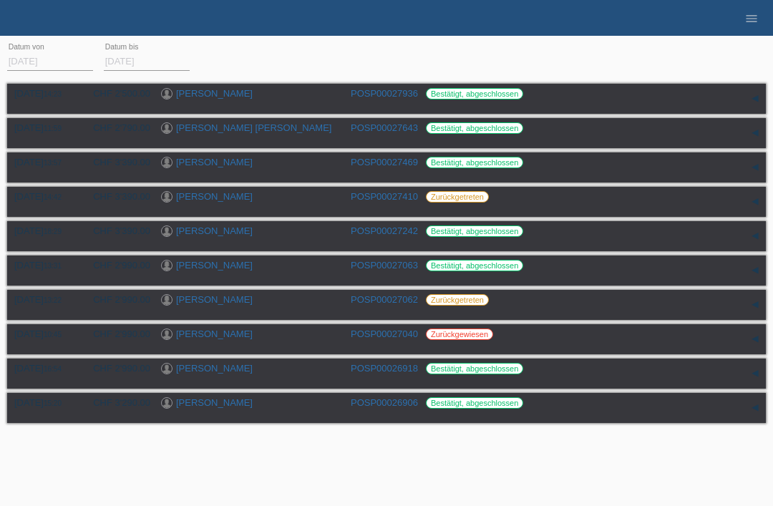  Describe the element at coordinates (752, 18) in the screenshot. I see `a: menu` at that location.